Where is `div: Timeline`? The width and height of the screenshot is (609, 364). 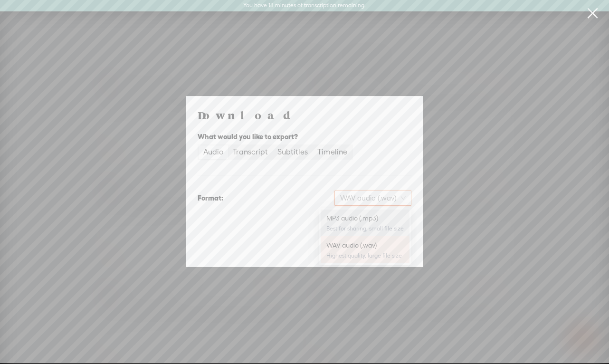
div: Timeline is located at coordinates (332, 152).